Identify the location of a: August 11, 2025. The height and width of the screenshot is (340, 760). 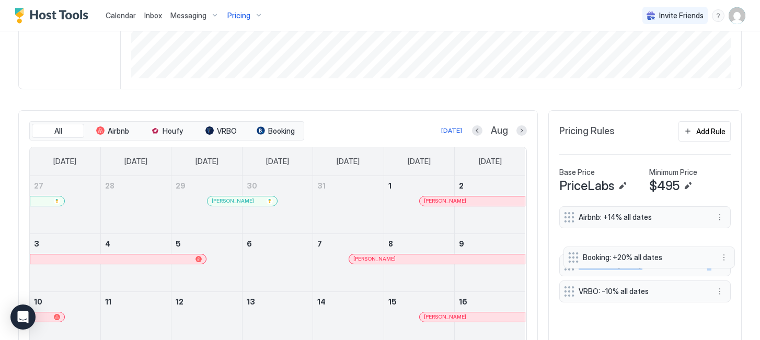
(136, 302).